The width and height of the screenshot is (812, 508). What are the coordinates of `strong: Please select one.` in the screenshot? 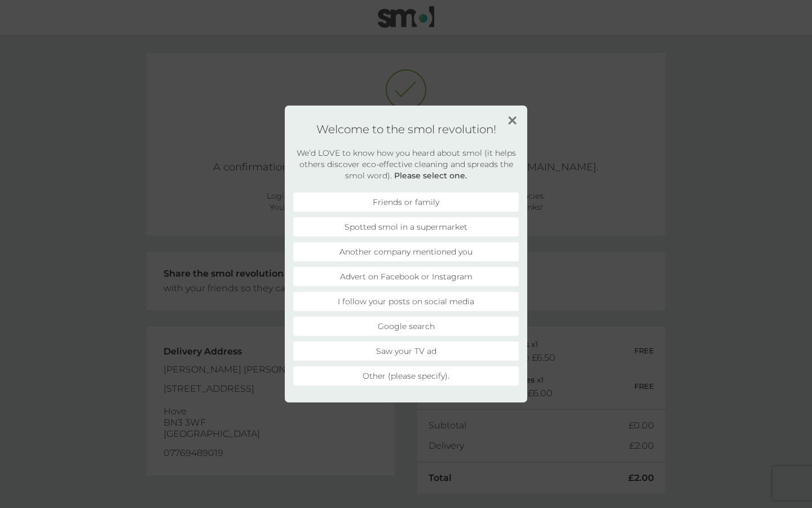 It's located at (430, 176).